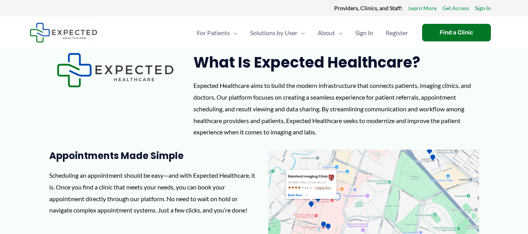 This screenshot has height=234, width=528. Describe the element at coordinates (422, 8) in the screenshot. I see `a: Learn More` at that location.